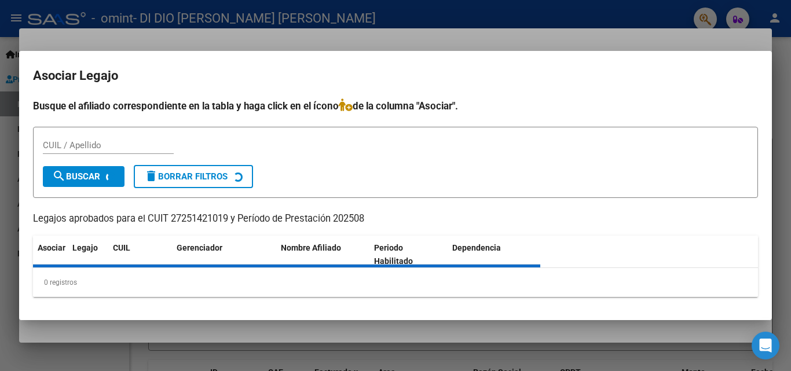 This screenshot has width=791, height=371. I want to click on datatable-header-cell: Nombre Afiliado, so click(323, 255).